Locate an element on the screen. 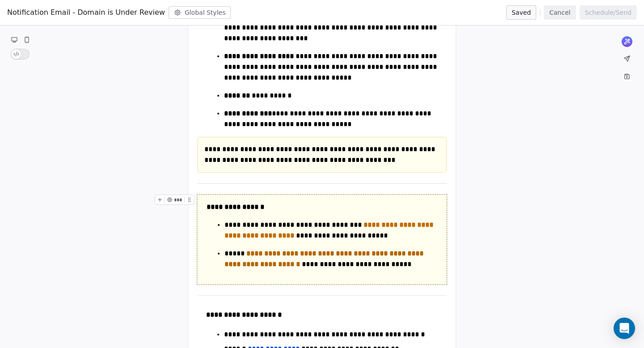  button: Global Styles is located at coordinates (200, 12).